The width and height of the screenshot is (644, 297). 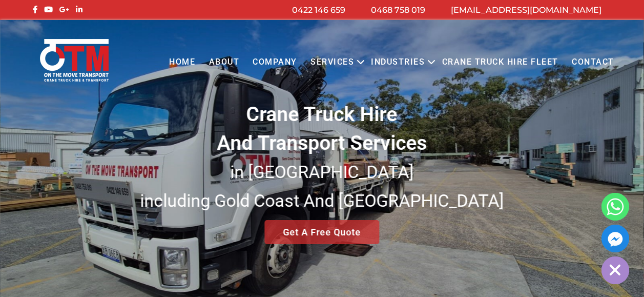 What do you see at coordinates (321, 232) in the screenshot?
I see `a: Get A Free Quote` at bounding box center [321, 232].